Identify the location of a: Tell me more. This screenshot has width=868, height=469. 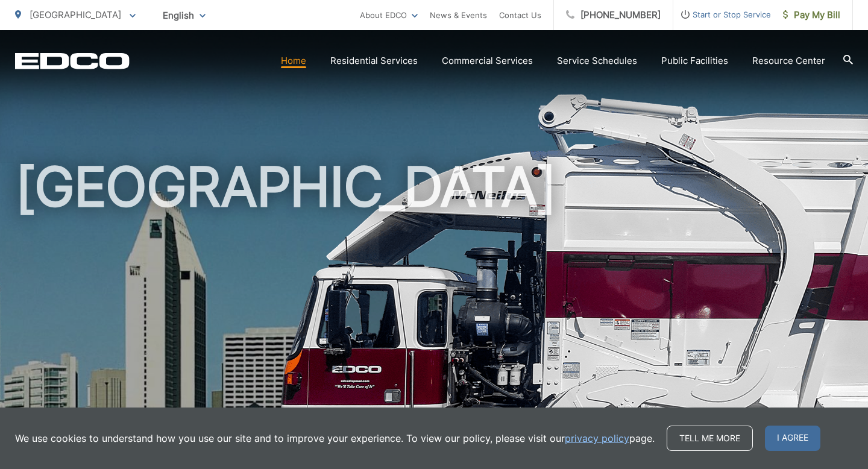
(709, 438).